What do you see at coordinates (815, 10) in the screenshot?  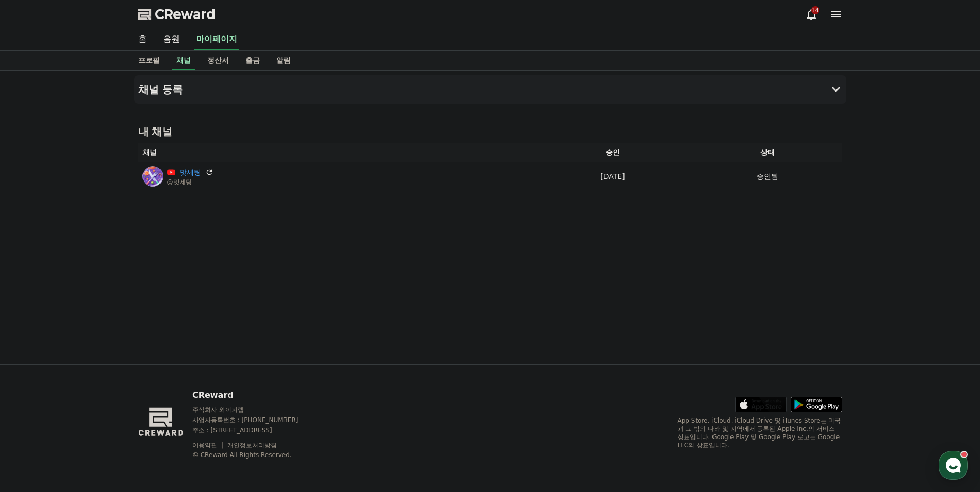 I see `div: 14` at bounding box center [815, 10].